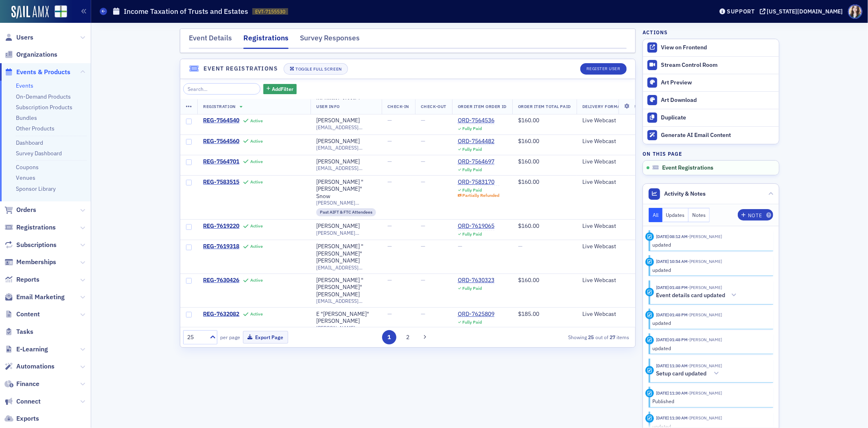 This screenshot has height=428, width=868. What do you see at coordinates (26, 210) in the screenshot?
I see `span: Orders` at bounding box center [26, 210].